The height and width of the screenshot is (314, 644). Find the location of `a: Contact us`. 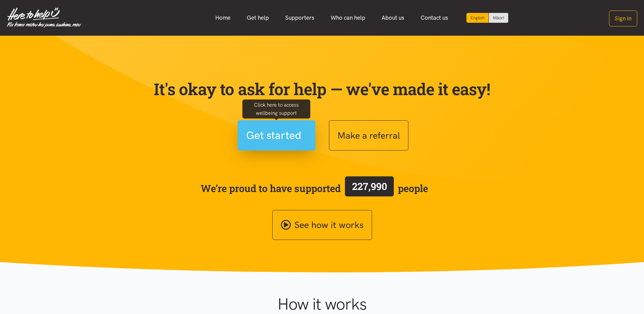

a: Contact us is located at coordinates (434, 18).